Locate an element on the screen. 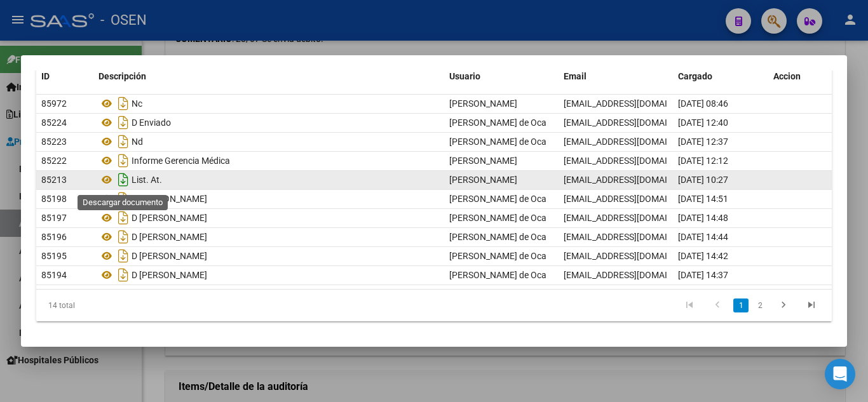  span: Email is located at coordinates (575, 76).